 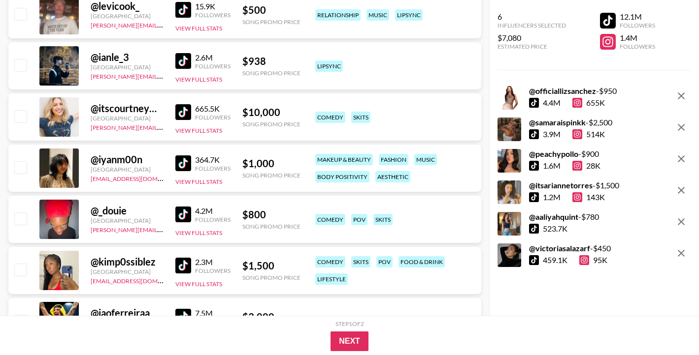 I want to click on div: 28K, so click(x=586, y=166).